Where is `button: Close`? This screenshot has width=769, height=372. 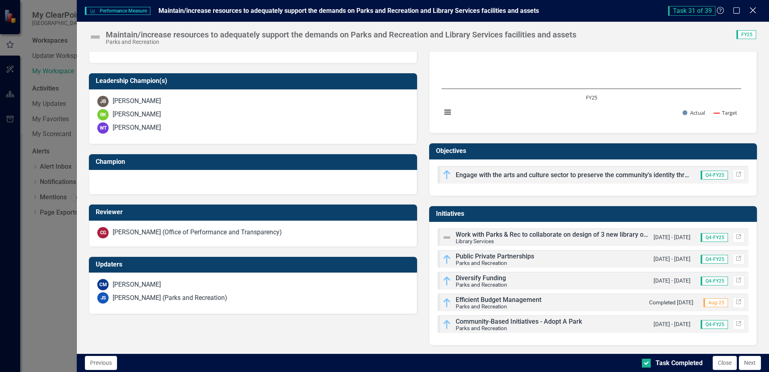 button: Close is located at coordinates (725, 362).